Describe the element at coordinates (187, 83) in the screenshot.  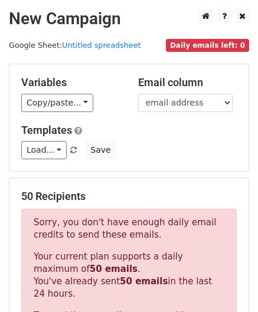
I see `h5: Email column` at that location.